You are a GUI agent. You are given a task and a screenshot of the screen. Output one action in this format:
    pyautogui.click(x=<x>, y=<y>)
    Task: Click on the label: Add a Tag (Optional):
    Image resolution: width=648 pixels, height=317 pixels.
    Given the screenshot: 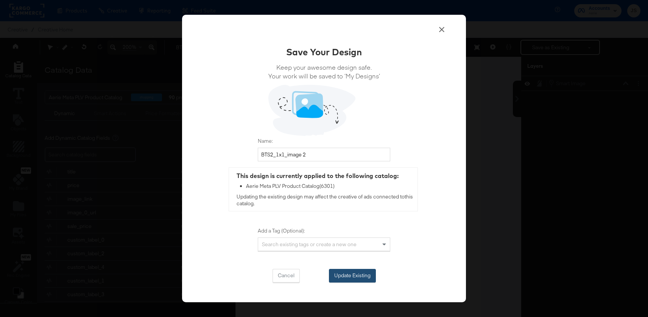 What is the action you would take?
    pyautogui.click(x=324, y=231)
    